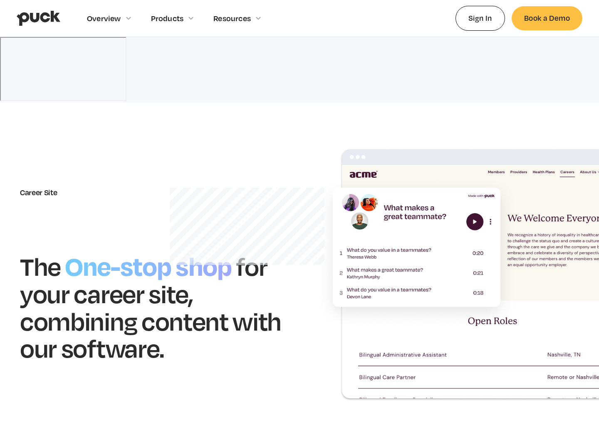  I want to click on a: Book a Demo, so click(547, 18).